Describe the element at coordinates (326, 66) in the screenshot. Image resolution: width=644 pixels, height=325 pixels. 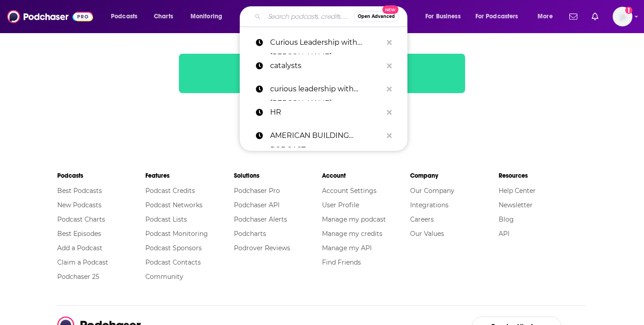
I see `p: catalysts` at that location.